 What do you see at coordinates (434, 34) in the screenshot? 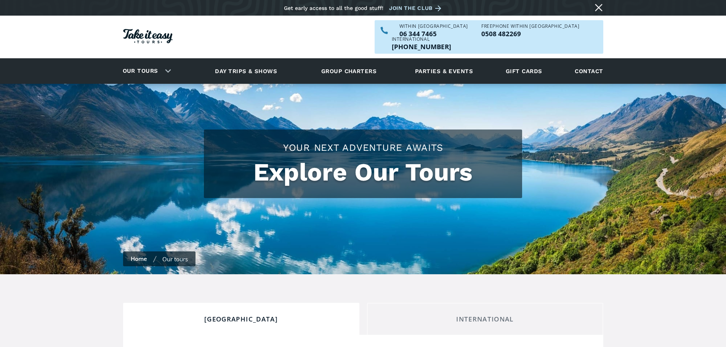
I see `a: Call us within NZ on 063447465` at bounding box center [434, 34].